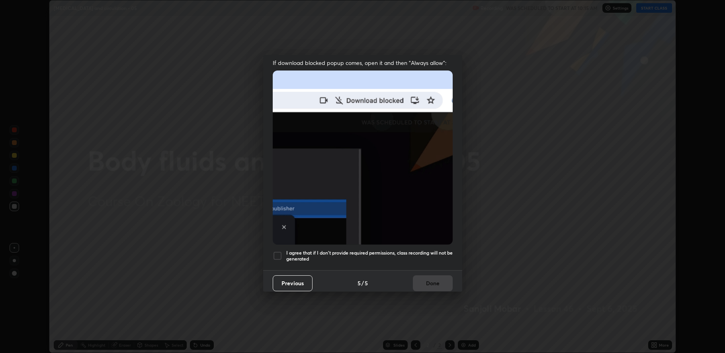 Image resolution: width=725 pixels, height=353 pixels. What do you see at coordinates (370, 256) in the screenshot?
I see `h5: I agree that if I don't provide required permissions, class recording will not be generated` at bounding box center [370, 256].